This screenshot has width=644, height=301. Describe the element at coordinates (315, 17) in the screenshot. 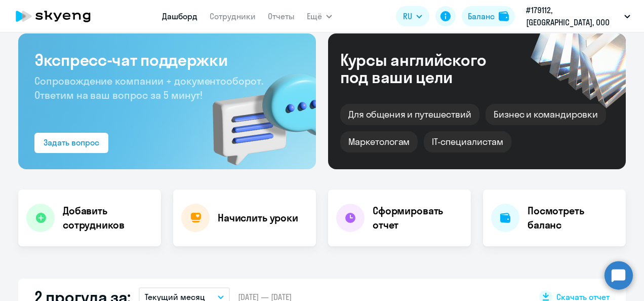

I see `span: Ещё` at that location.